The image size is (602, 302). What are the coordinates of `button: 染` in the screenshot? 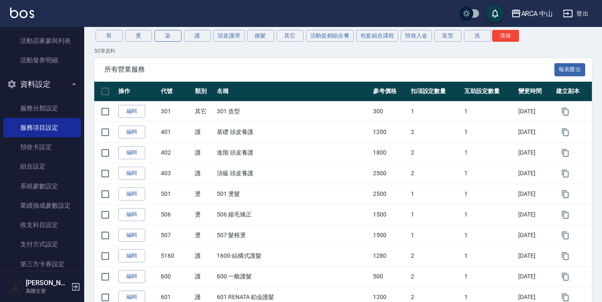 It's located at (168, 36).